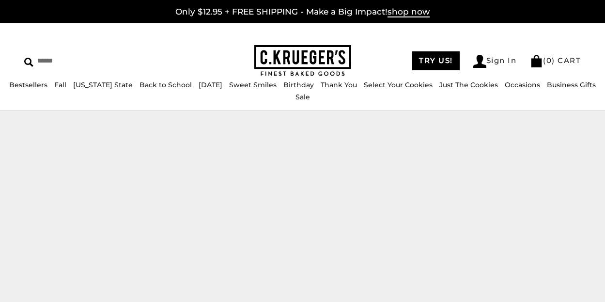 The image size is (605, 302). Describe the element at coordinates (166, 85) in the screenshot. I see `a: Back to School` at that location.